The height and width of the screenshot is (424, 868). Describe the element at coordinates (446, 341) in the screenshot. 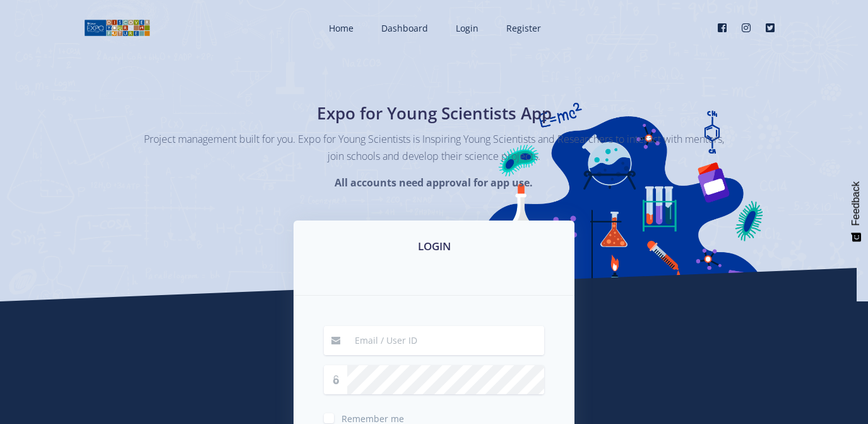

I see `input: Email / User ID` at that location.